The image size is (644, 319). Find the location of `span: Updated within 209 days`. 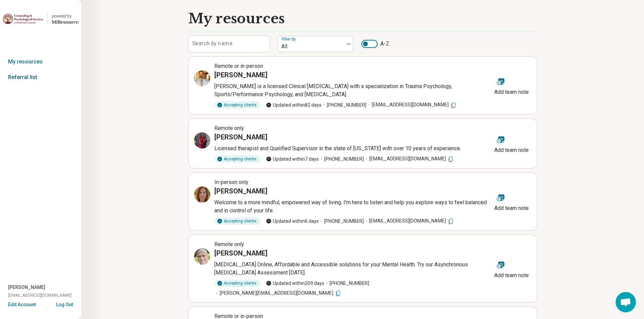

span: Updated within 209 days is located at coordinates (295, 283).